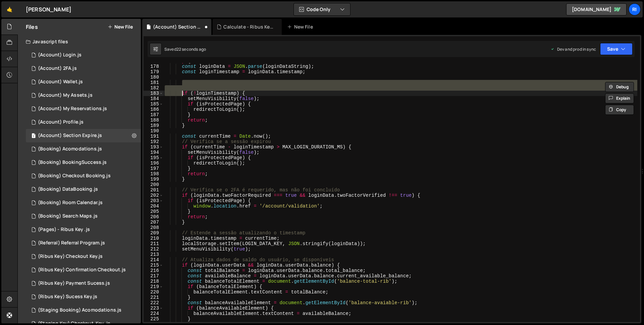 This screenshot has width=644, height=325. I want to click on div: 220, so click(153, 292).